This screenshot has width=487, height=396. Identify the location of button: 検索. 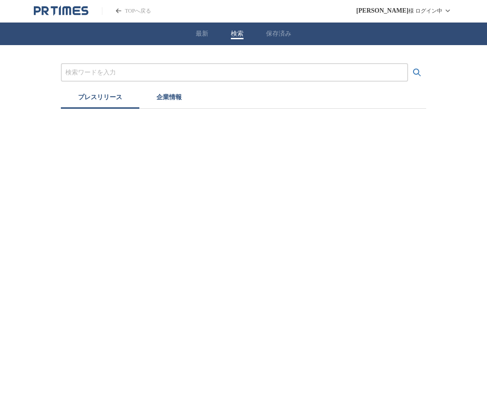
(237, 34).